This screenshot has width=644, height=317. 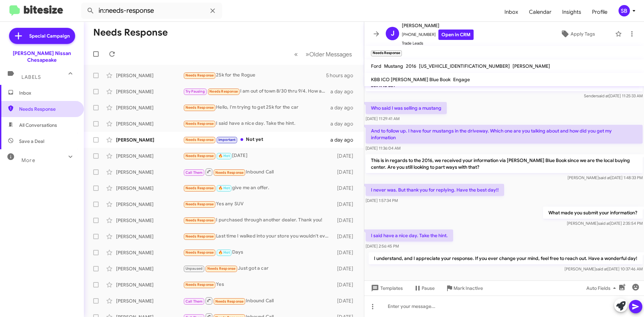 What do you see at coordinates (572, 12) in the screenshot?
I see `span: Insights` at bounding box center [572, 12].